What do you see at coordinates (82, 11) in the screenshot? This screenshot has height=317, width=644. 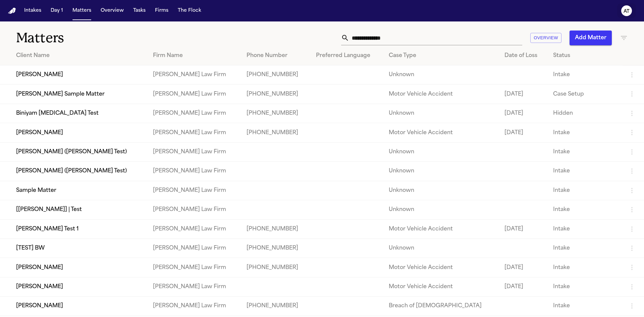 I see `button: Matters` at bounding box center [82, 11].